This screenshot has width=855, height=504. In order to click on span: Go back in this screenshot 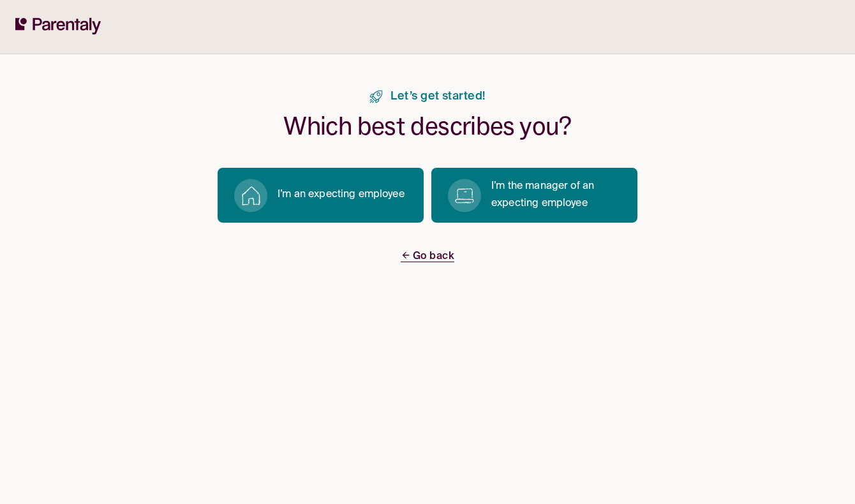, I will do `click(428, 256)`.